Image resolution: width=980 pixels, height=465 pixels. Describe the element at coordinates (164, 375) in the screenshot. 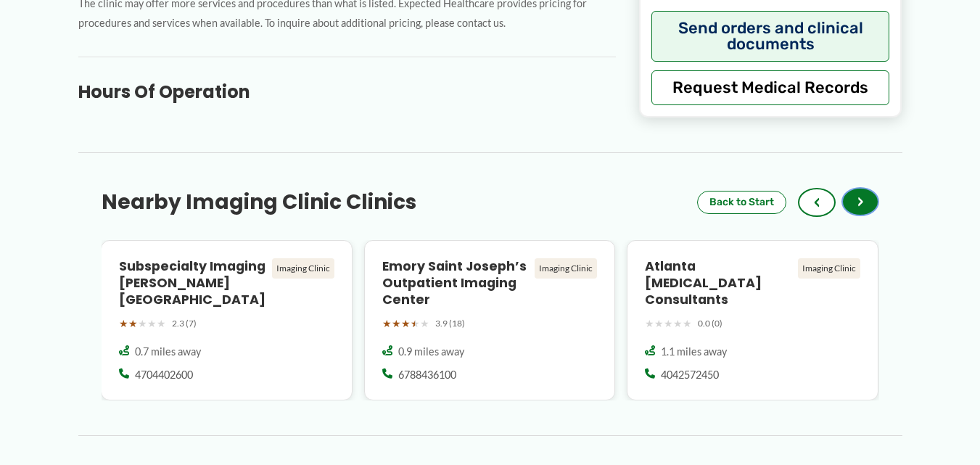

I see `span: 4704402600` at that location.